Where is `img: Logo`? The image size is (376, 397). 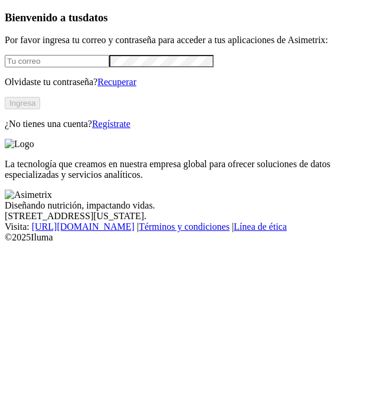
img: Logo is located at coordinates (19, 144).